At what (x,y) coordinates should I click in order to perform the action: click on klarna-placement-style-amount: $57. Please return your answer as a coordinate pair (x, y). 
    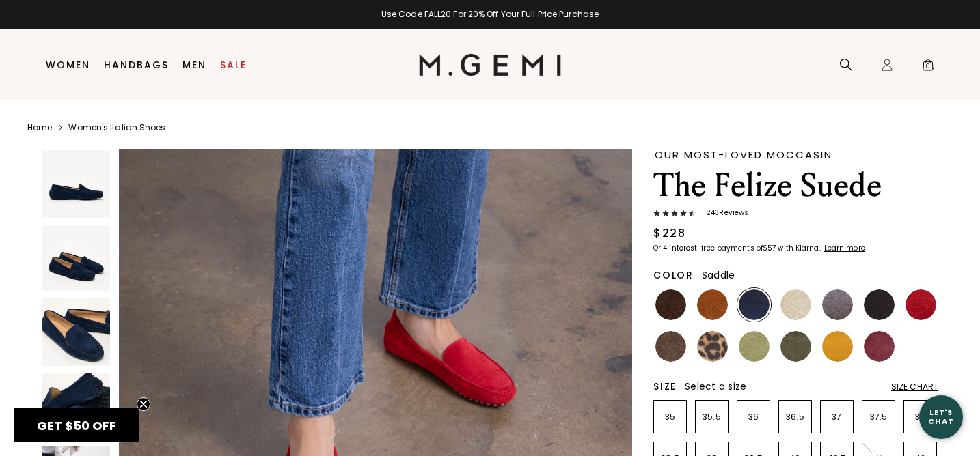
    Looking at the image, I should click on (768, 248).